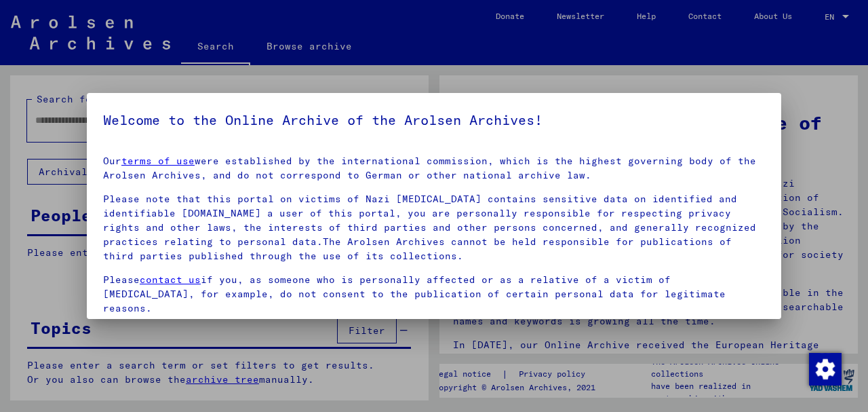 The image size is (868, 412). I want to click on h5: Welcome to the Online Archive of the Arolsen Archives!, so click(434, 120).